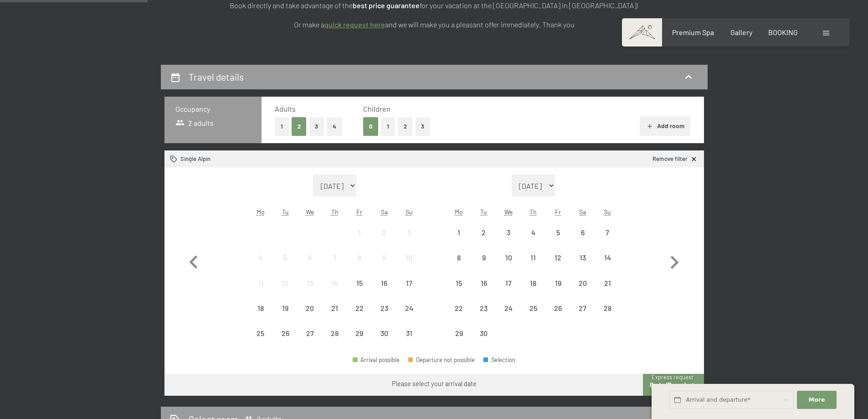 This screenshot has height=419, width=868. What do you see at coordinates (285, 333) in the screenshot?
I see `div: Tue Aug 26 2025` at bounding box center [285, 333].